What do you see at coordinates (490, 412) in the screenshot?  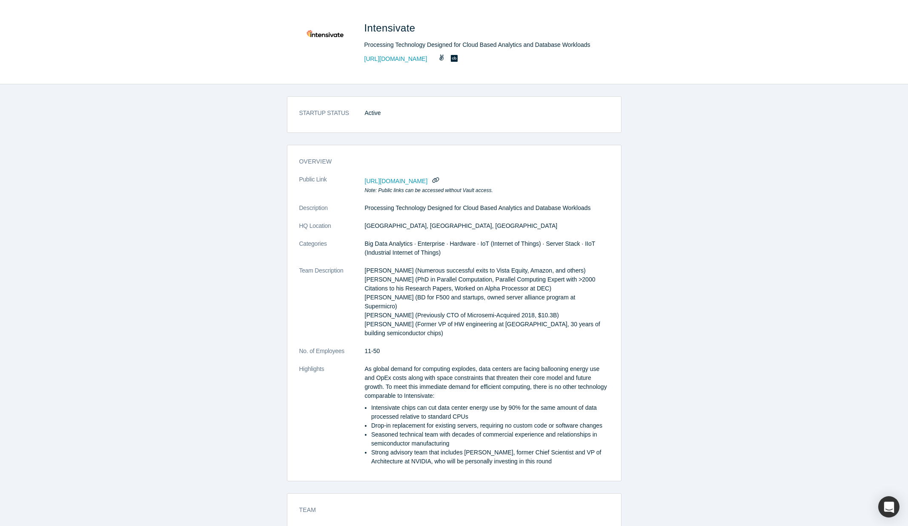 I see `li: Intensivate chips can cut data center energy use by 90% for the same amount of data processed rel...` at bounding box center [490, 412].